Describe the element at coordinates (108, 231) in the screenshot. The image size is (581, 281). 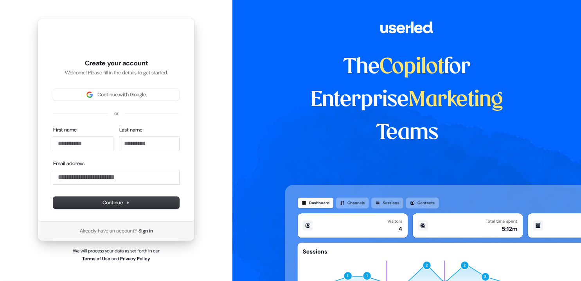
I see `span: Already have an account?` at that location.